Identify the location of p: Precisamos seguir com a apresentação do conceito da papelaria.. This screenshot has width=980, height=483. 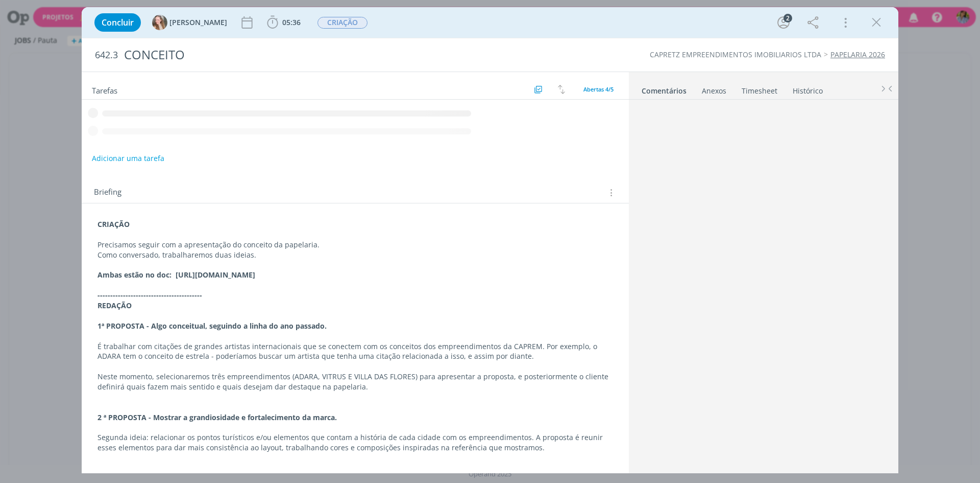
(356, 245).